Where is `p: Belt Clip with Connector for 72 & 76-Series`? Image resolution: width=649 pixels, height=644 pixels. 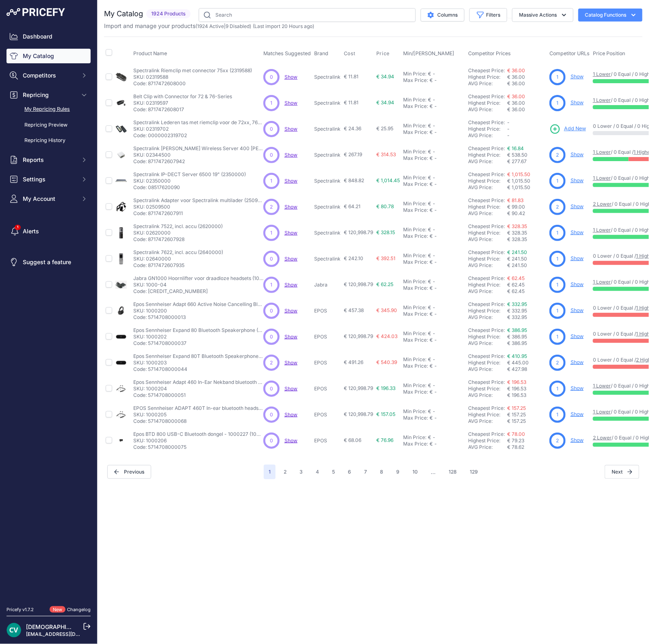 p: Belt Clip with Connector for 72 & 76-Series is located at coordinates (182, 96).